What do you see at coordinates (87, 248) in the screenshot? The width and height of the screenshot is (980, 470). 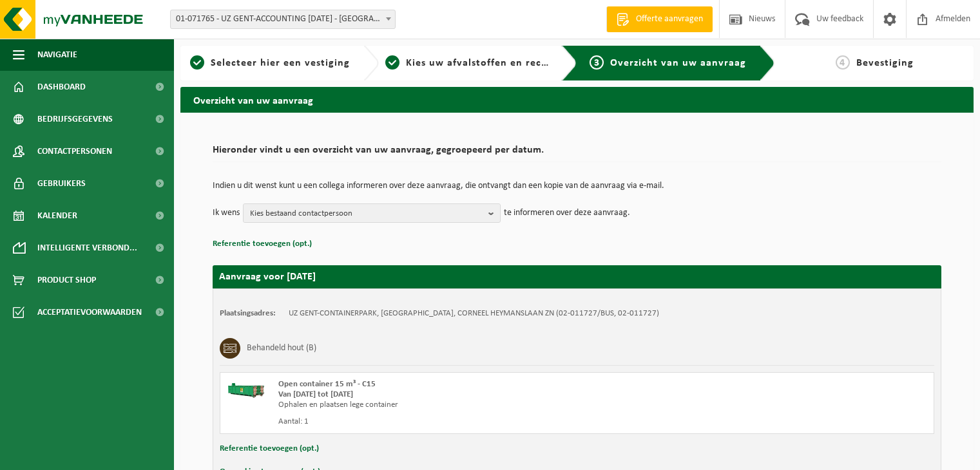 I see `span: Intelligente verbond...` at bounding box center [87, 248].